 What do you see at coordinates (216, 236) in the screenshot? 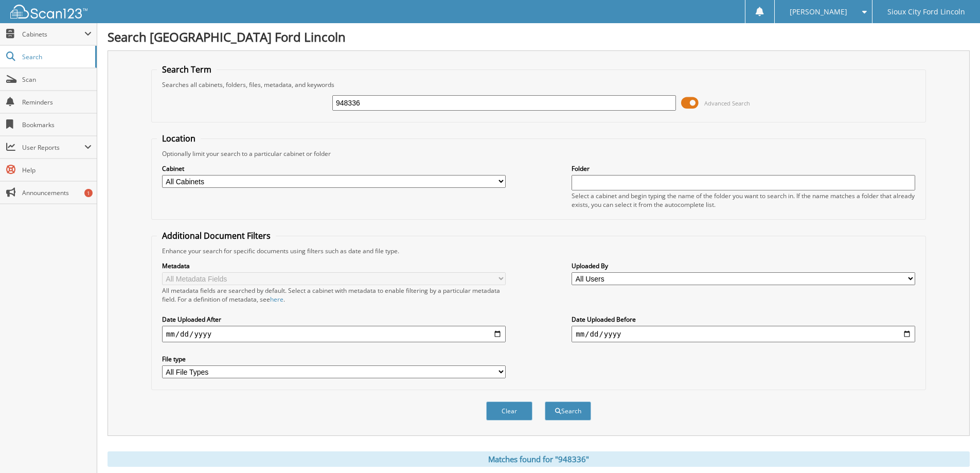
I see `legend: Additional Document Filters` at bounding box center [216, 236].